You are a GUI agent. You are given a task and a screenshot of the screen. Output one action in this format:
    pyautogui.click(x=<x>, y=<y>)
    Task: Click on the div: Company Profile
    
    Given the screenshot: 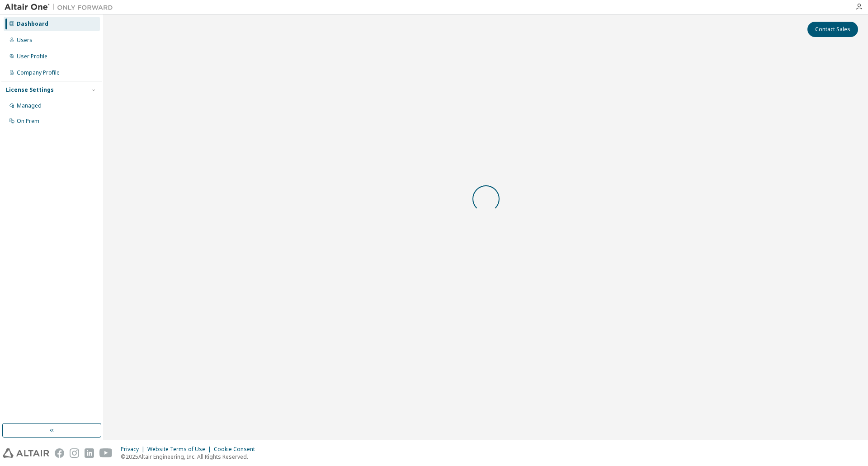 What is the action you would take?
    pyautogui.click(x=38, y=73)
    